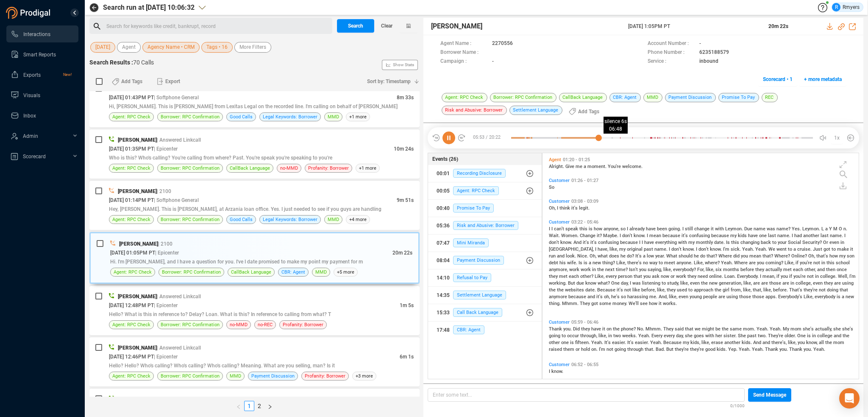 The image size is (868, 417). What do you see at coordinates (333, 116) in the screenshot?
I see `span: MMD` at bounding box center [333, 116].